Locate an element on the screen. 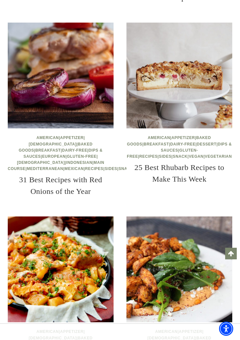 This screenshot has height=340, width=240. a: Mediterranean is located at coordinates (45, 169).